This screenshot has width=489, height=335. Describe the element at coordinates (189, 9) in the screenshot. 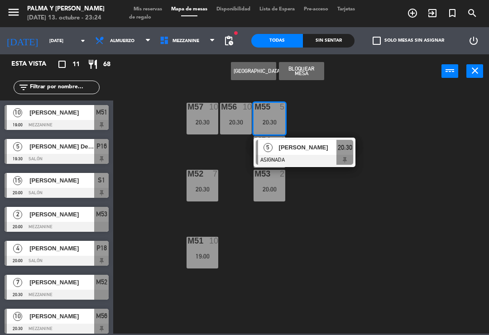

I see `span: Mapa de mesas` at that location.